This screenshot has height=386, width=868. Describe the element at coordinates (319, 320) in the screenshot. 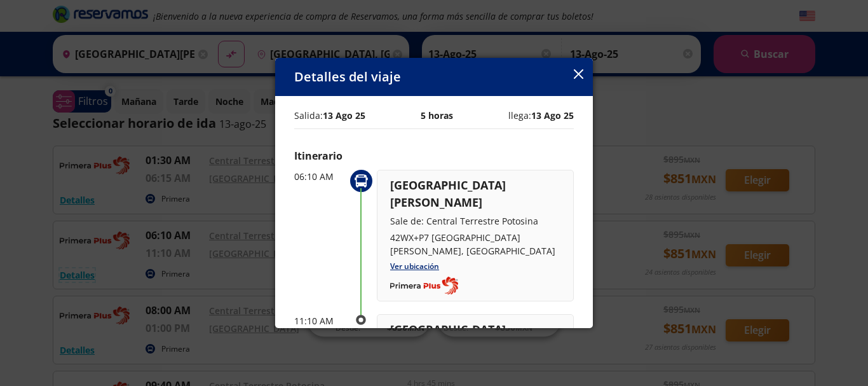

I see `p: 11:10 AM` at that location.